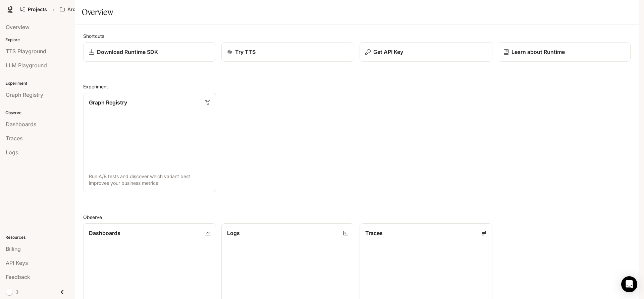  What do you see at coordinates (287, 52) in the screenshot?
I see `a: Try TTS` at bounding box center [287, 52].